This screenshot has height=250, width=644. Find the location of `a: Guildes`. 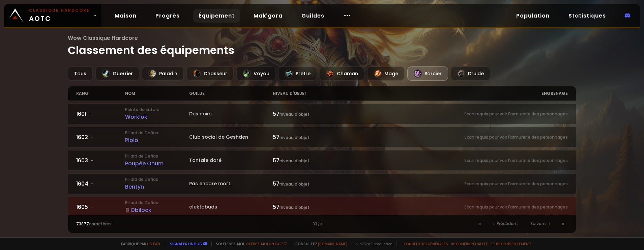

a: Guildes is located at coordinates (313, 15).